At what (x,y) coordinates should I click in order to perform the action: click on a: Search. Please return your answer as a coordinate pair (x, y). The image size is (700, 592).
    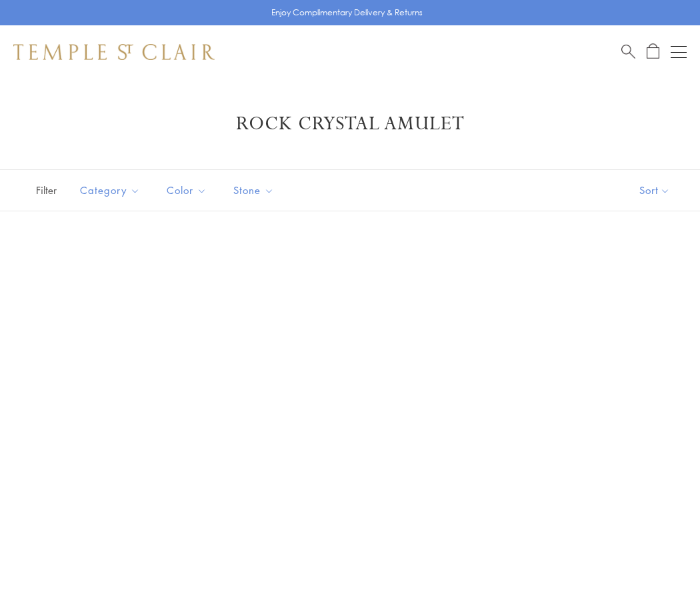
    Looking at the image, I should click on (628, 51).